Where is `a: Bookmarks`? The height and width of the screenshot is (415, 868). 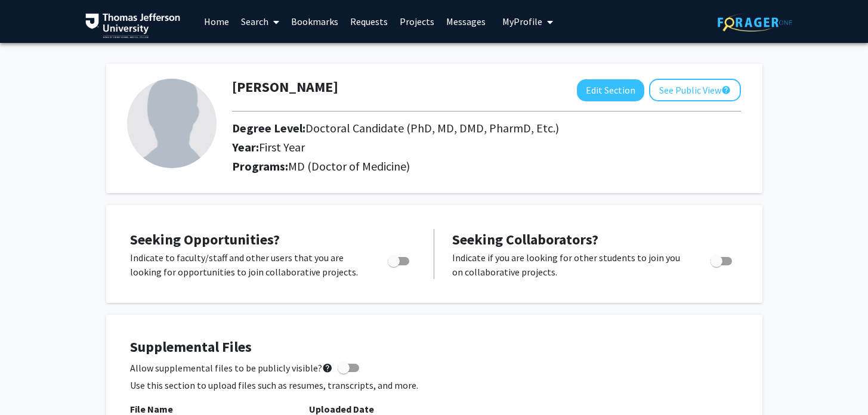
a: Bookmarks is located at coordinates (314, 21).